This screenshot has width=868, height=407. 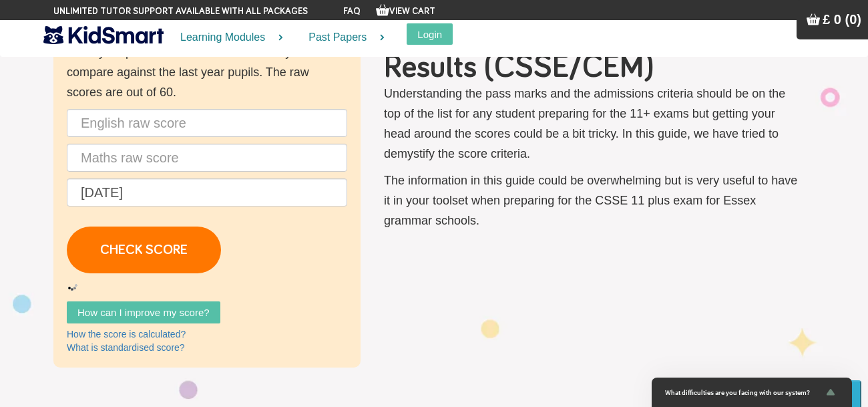 What do you see at coordinates (592, 123) in the screenshot?
I see `p: Understanding the pass marks and the admissions criteria should be on the top of the list for any...` at bounding box center [592, 123].